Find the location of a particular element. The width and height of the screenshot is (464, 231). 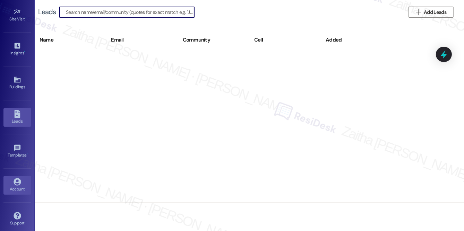

div: Community is located at coordinates (214, 40).